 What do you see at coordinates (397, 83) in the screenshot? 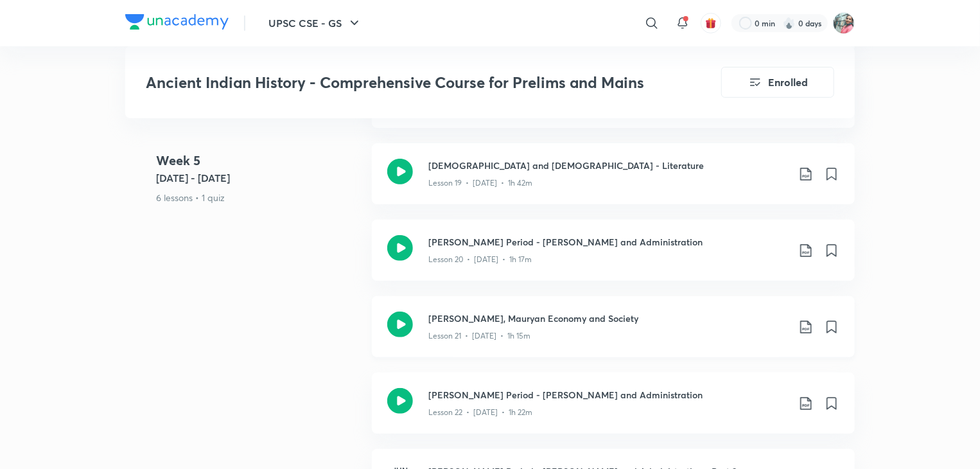
I see `h3: Ancient Indian History - Comprehensive Course for Prelims and Mains` at bounding box center [397, 83].